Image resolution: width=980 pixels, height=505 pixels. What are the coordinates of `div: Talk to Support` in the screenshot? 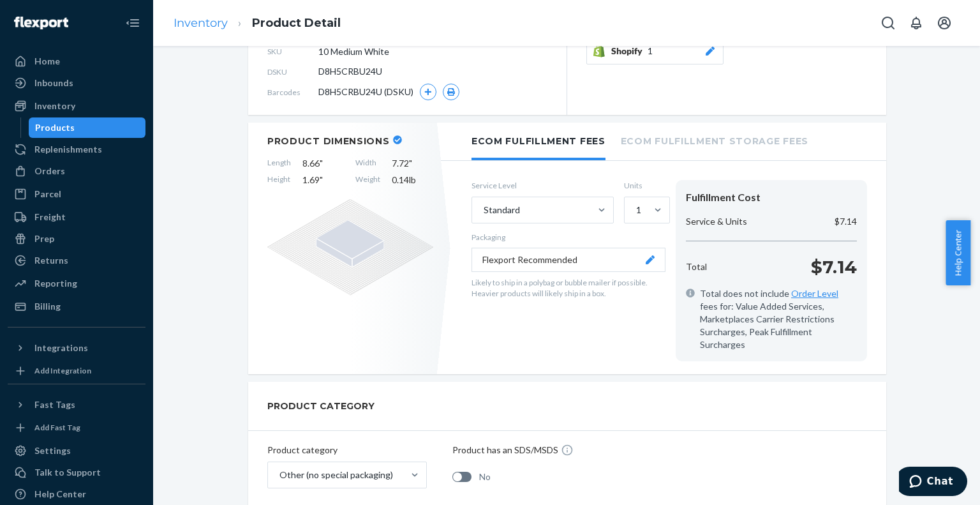 It's located at (67, 472).